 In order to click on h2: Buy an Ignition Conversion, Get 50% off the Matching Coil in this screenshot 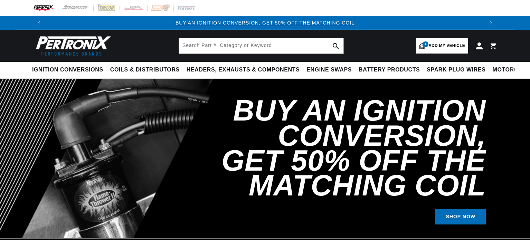, I will do `click(338, 148)`.